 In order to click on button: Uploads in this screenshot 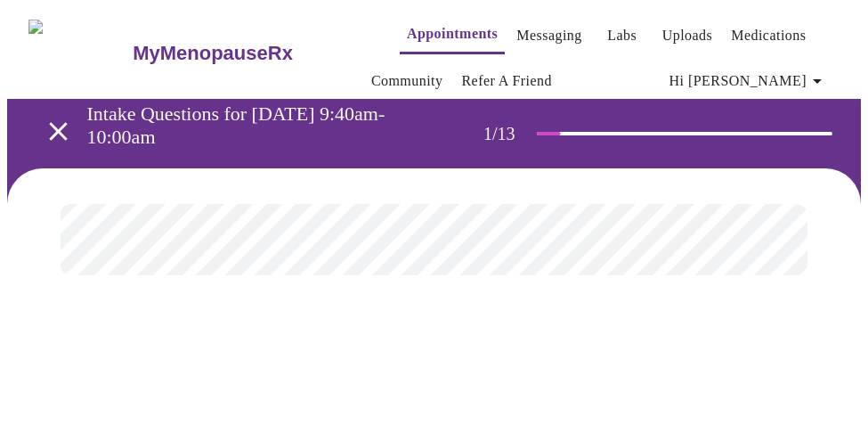, I will do `click(687, 36)`.